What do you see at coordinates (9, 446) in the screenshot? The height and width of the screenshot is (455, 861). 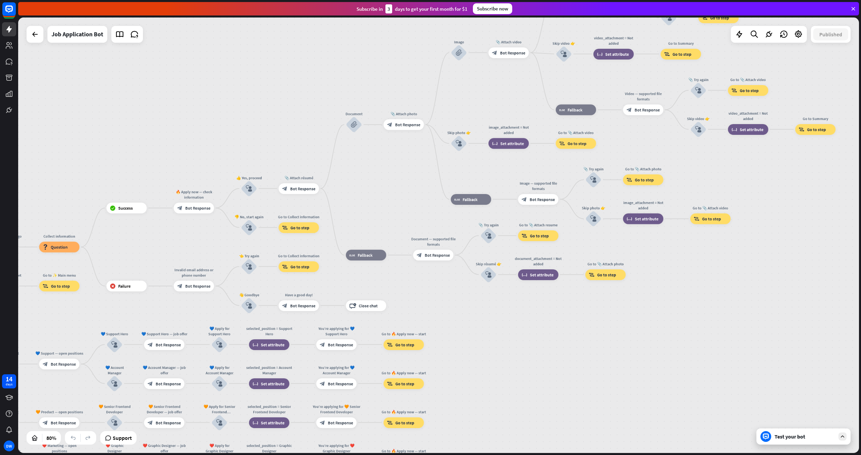 I see `div: DW` at bounding box center [9, 446].